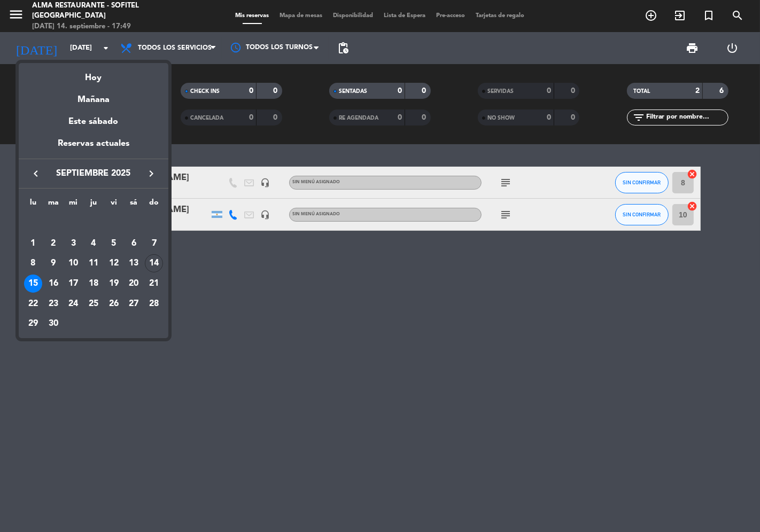 The height and width of the screenshot is (532, 760). I want to click on td: 2 de septiembre de 2025, so click(53, 243).